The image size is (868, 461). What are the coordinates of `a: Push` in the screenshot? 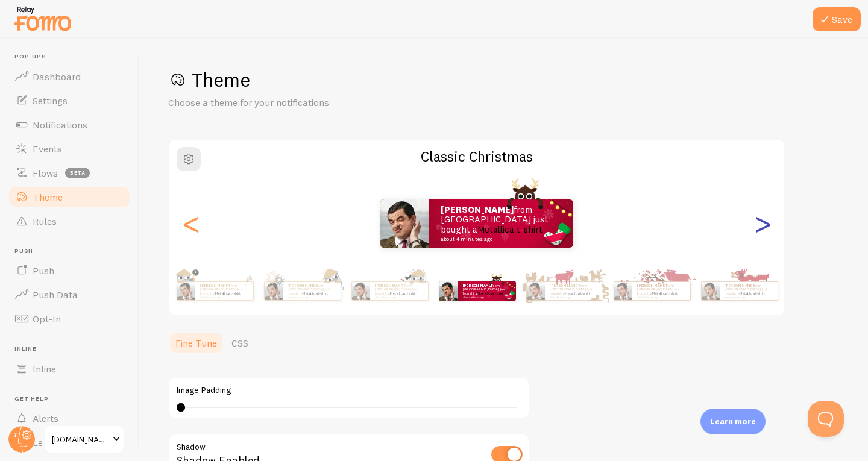 It's located at (70, 271).